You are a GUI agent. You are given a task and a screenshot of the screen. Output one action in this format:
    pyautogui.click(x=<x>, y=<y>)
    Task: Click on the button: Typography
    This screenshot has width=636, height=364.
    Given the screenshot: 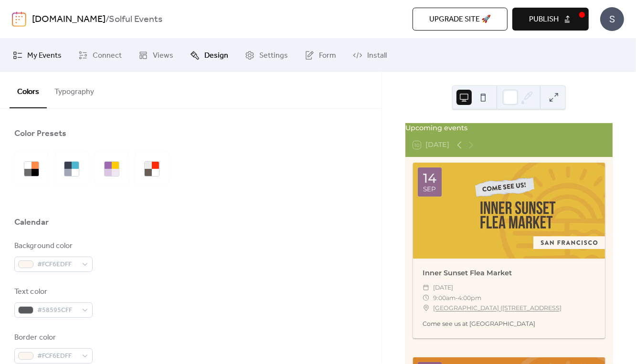 What is the action you would take?
    pyautogui.click(x=74, y=89)
    